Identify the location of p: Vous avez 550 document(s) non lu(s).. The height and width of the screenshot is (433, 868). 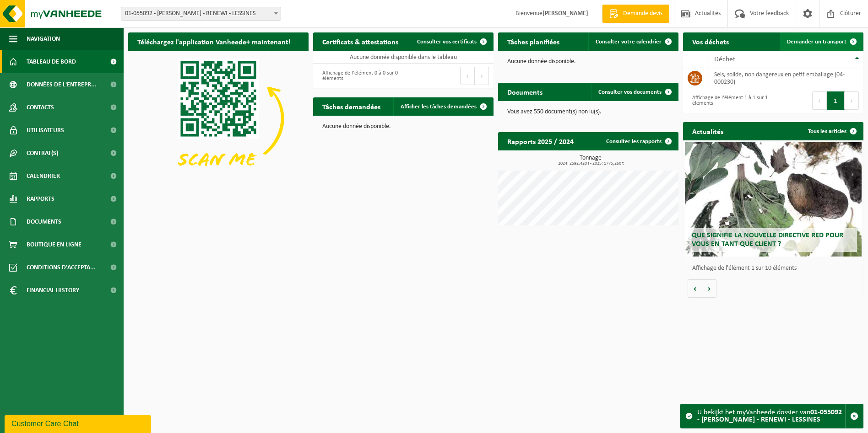
(588, 112).